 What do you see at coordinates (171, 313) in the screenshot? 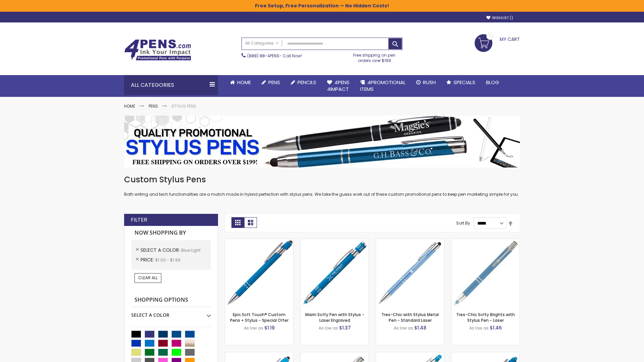
I see `div: Select A Color` at bounding box center [171, 313].